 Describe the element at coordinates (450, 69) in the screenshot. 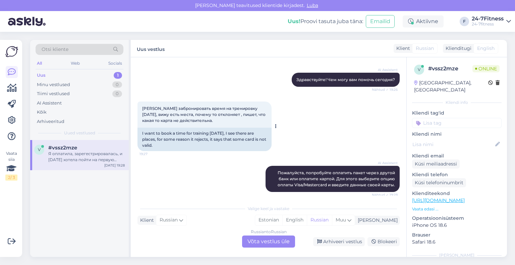

I see `div: # vssz2mze` at that location.